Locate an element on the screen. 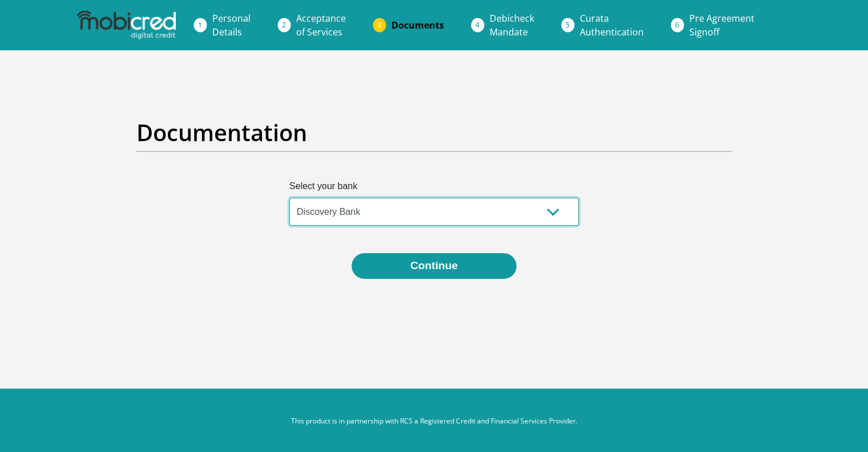 This screenshot has width=868, height=452. a: PersonalDetails is located at coordinates (231, 25).